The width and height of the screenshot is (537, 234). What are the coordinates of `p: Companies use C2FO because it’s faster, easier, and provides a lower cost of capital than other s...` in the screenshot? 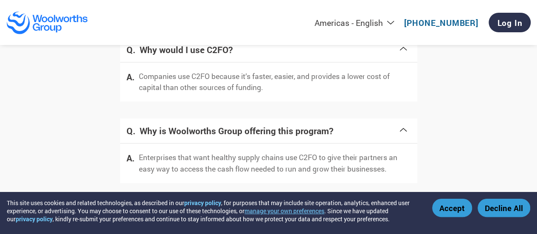 It's located at (275, 82).